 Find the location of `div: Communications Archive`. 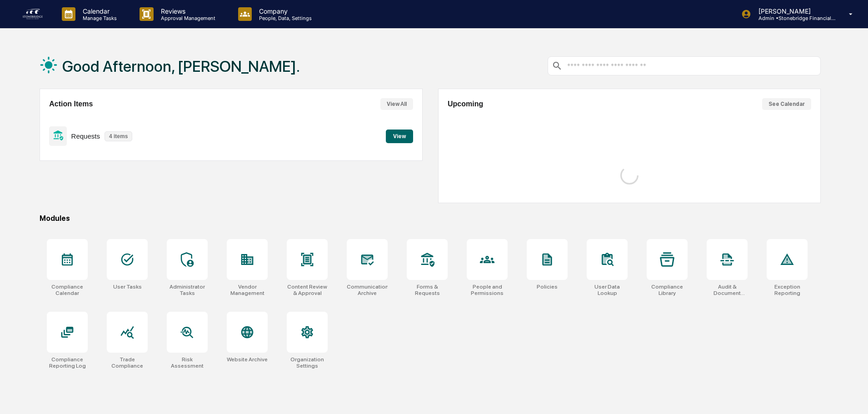

div: Communications Archive is located at coordinates (367, 290).